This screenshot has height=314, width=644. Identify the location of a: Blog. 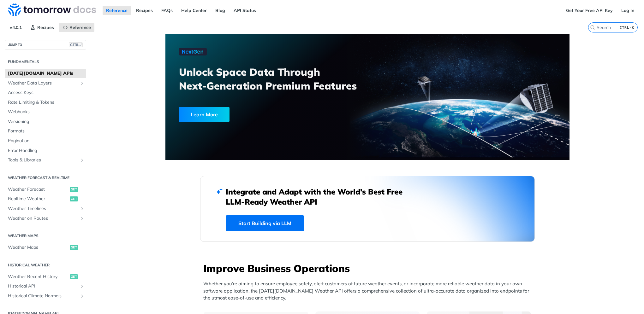
(220, 10).